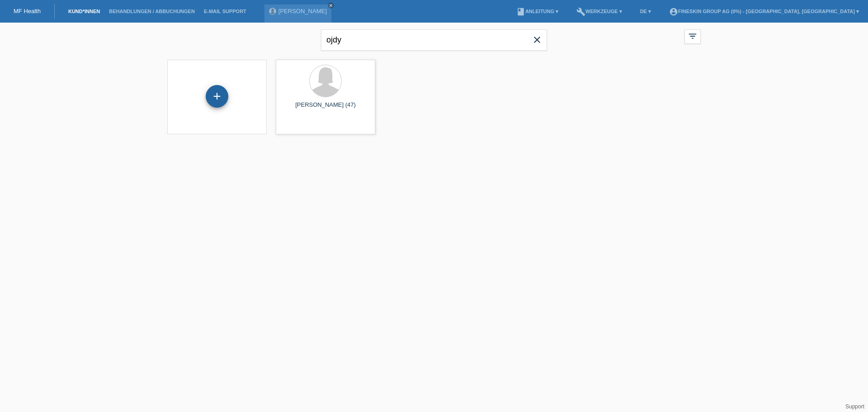 This screenshot has height=412, width=868. Describe the element at coordinates (581, 12) in the screenshot. I see `i: build` at that location.